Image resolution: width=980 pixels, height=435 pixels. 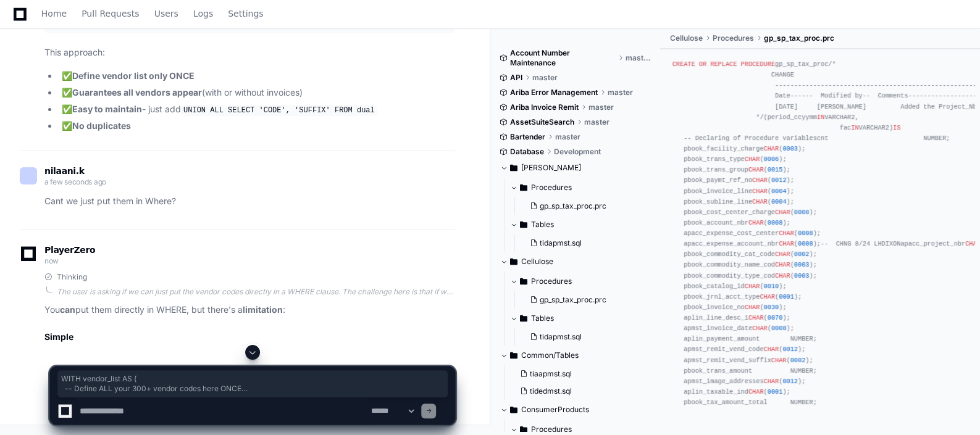 What do you see at coordinates (245, 14) in the screenshot?
I see `span: Settings` at bounding box center [245, 14].